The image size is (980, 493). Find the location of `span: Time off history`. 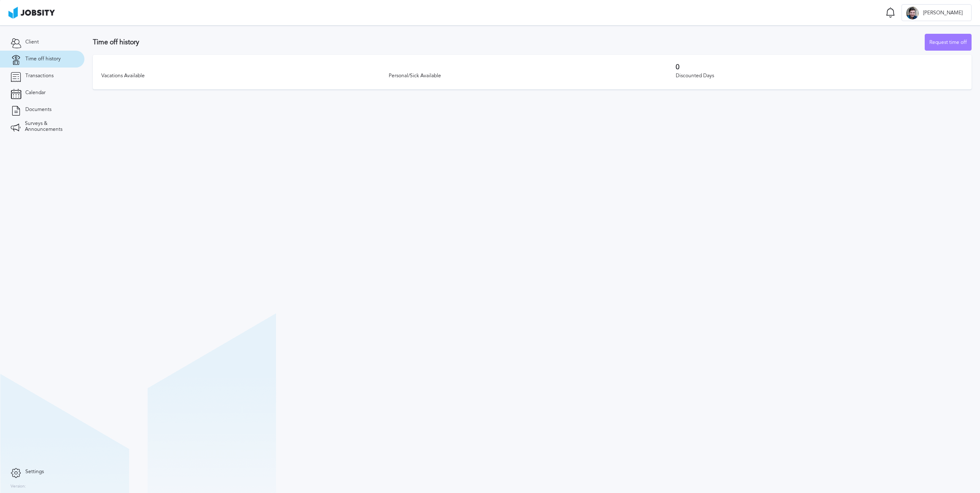

span: Time off history is located at coordinates (43, 59).